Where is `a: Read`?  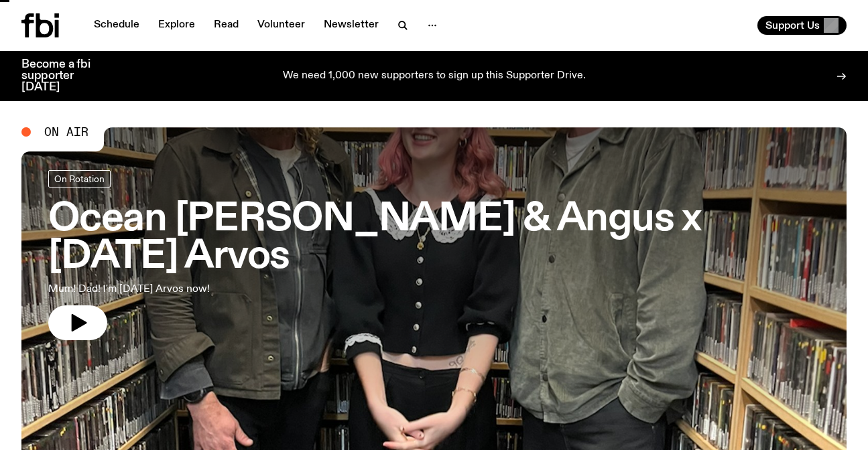 a: Read is located at coordinates (226, 26).